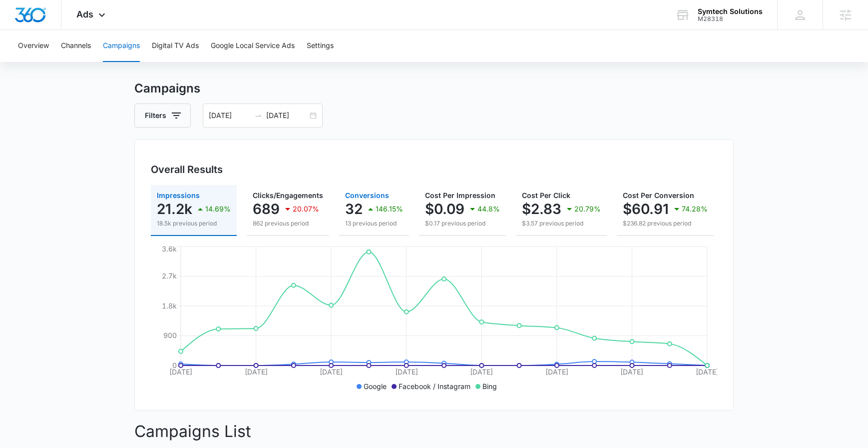 The width and height of the screenshot is (868, 448). I want to click on p: 14.69%, so click(218, 209).